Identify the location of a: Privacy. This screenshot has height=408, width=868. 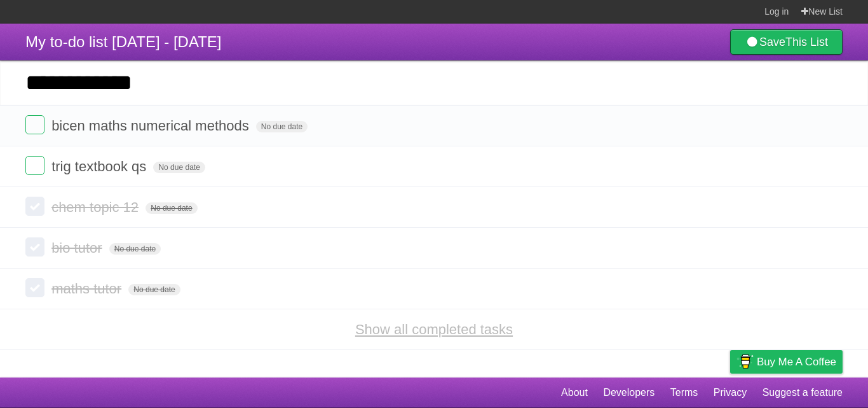
(730, 392).